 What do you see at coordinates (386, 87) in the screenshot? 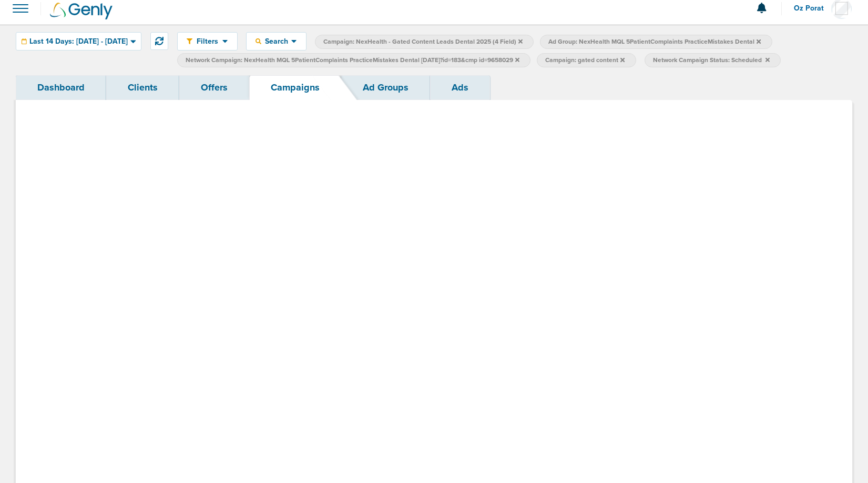
I see `a: Ad Groups` at bounding box center [386, 87].